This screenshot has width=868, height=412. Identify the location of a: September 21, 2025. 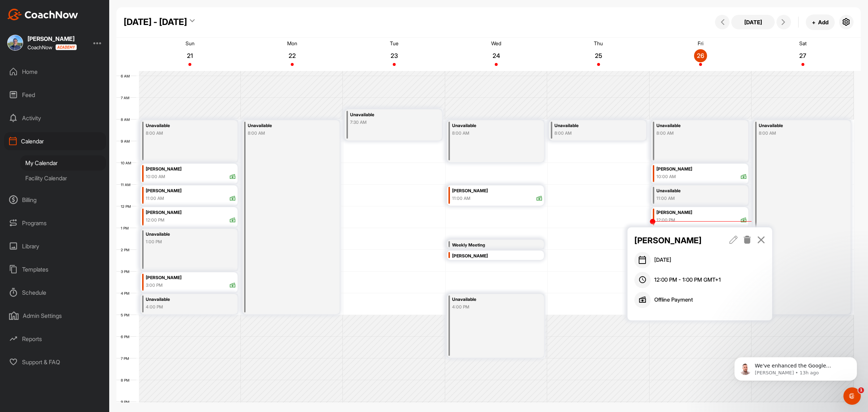
(190, 54).